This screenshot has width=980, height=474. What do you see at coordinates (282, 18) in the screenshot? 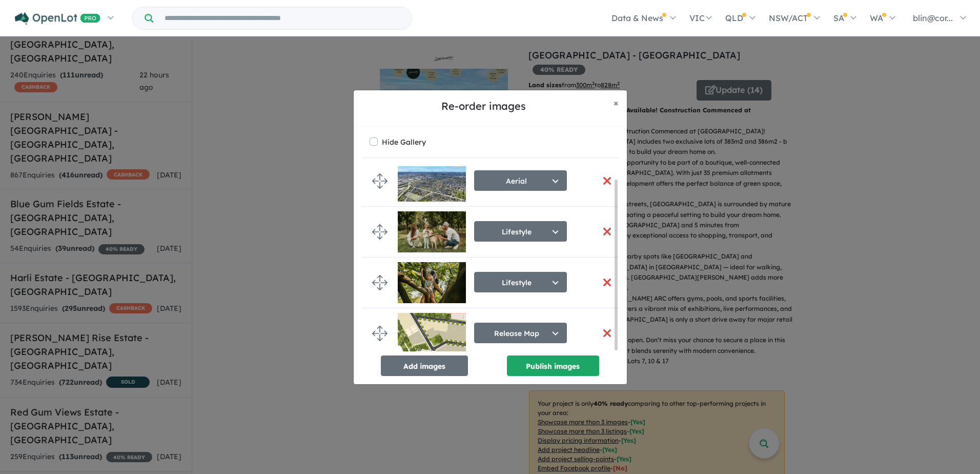
I see `input: Try estate name, suburb, builder or developer` at bounding box center [282, 18].